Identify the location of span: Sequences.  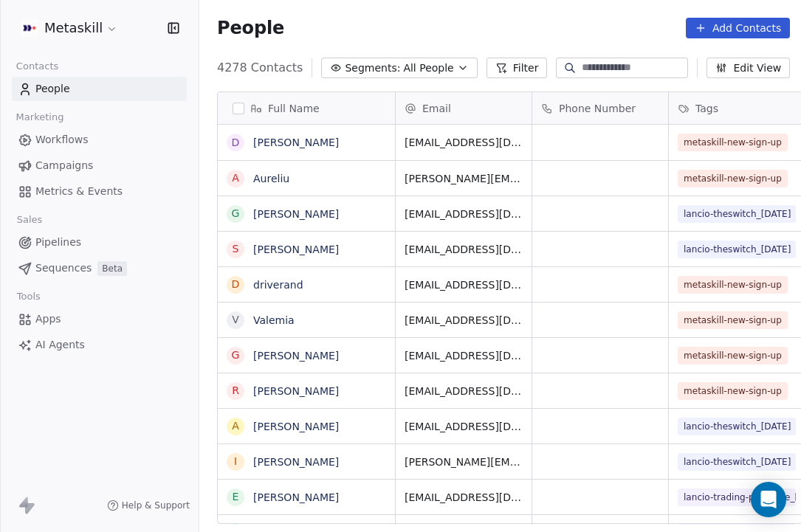
(63, 268).